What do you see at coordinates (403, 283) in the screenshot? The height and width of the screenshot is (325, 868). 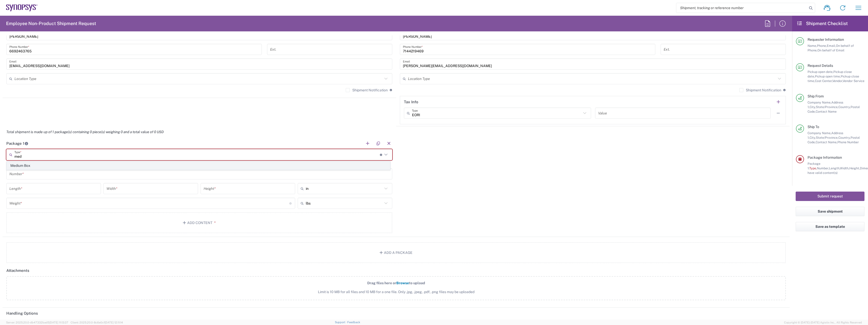 I see `span: Browse` at bounding box center [403, 283].